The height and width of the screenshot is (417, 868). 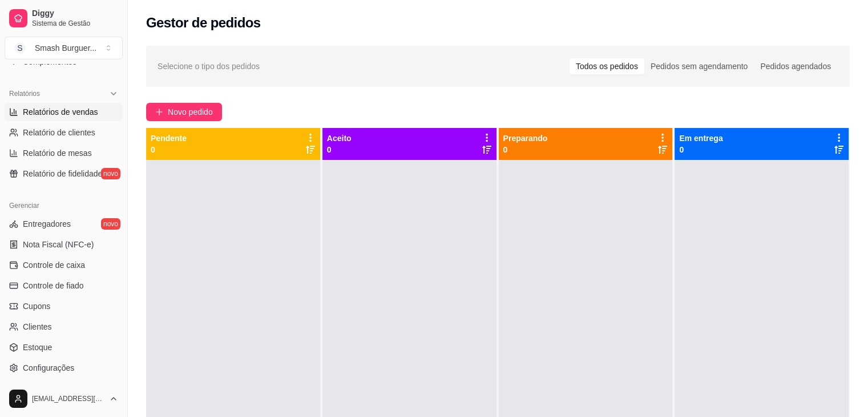 I want to click on a: Relatórios de vendas, so click(x=64, y=112).